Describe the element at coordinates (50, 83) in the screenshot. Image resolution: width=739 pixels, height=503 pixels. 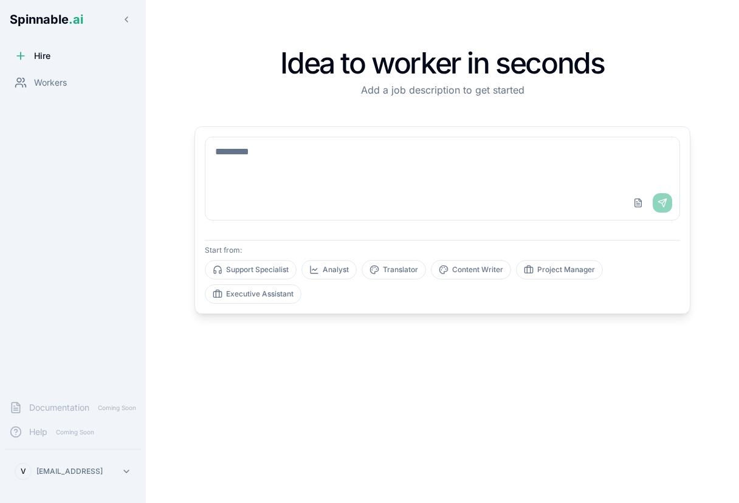
I see `span: Workers` at that location.